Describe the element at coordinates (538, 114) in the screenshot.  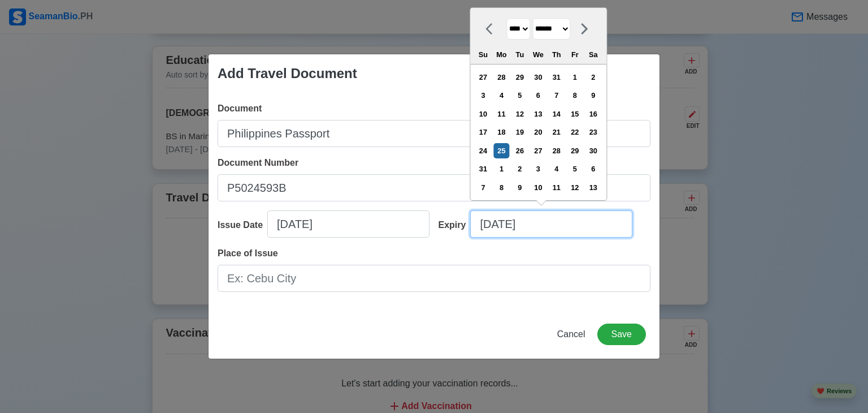
I see `div: Choose Wednesday, August 13th, 2025` at that location.